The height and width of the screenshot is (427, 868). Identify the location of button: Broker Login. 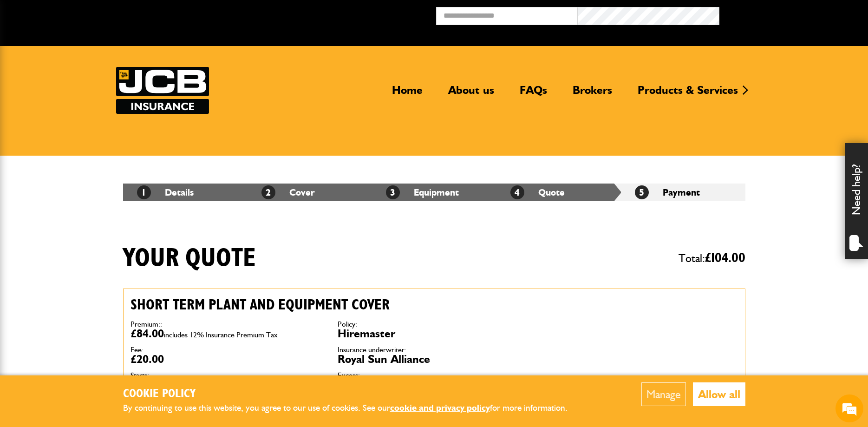
(790, 14).